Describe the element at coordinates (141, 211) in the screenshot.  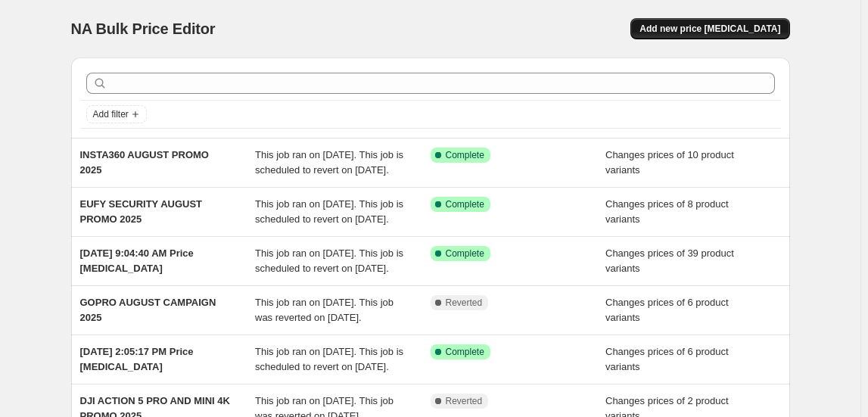
I see `span: EUFY SECURITY AUGUST PROMO 2025` at that location.